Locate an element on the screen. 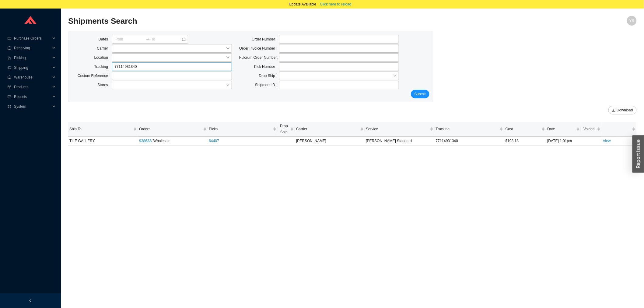  label: Tracking is located at coordinates (103, 67).